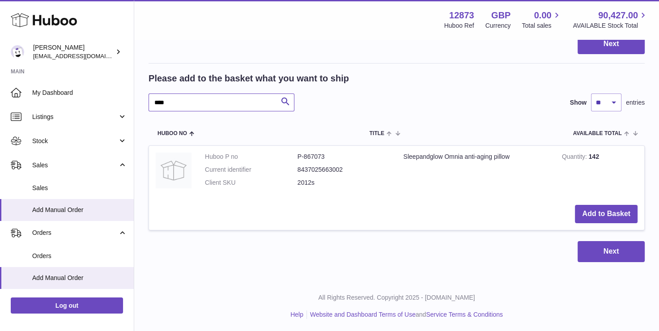 The width and height of the screenshot is (659, 331). I want to click on dt: Client SKU, so click(251, 182).